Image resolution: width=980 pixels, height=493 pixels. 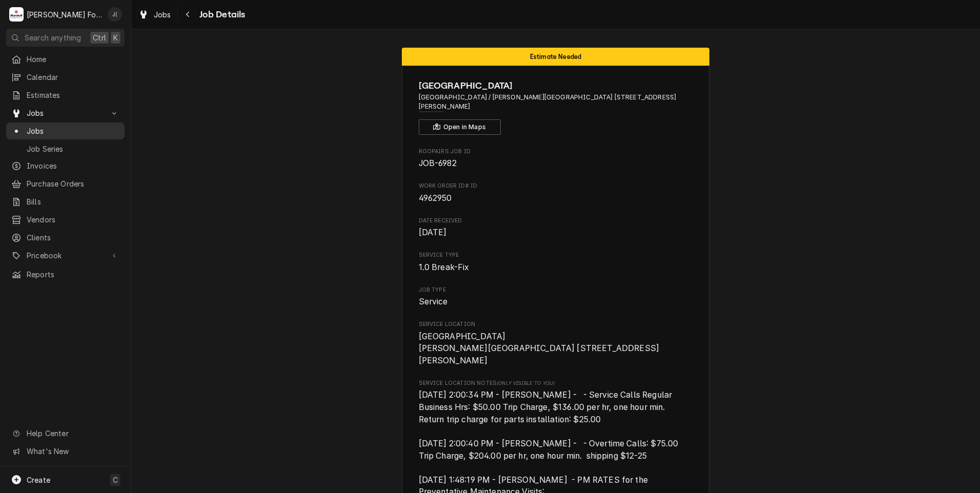 I want to click on span: Home, so click(x=73, y=59).